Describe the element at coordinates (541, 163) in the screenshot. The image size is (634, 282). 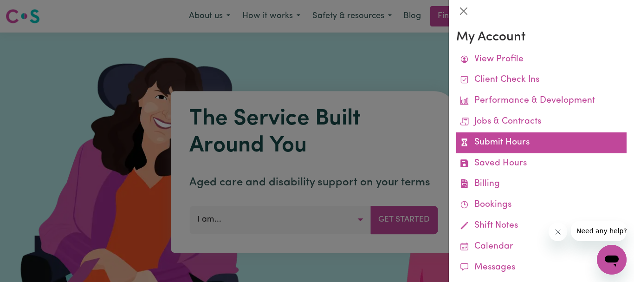
I see `a: Saved Hours` at that location.